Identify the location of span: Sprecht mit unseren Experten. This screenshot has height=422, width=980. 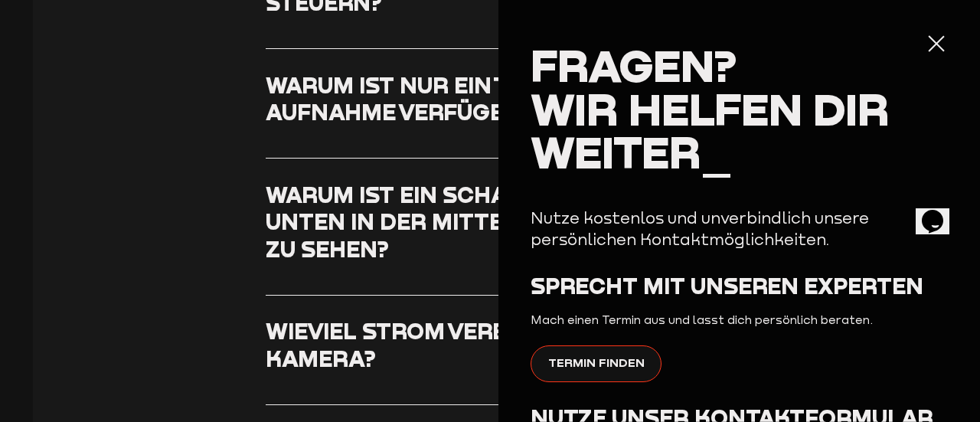
(727, 285).